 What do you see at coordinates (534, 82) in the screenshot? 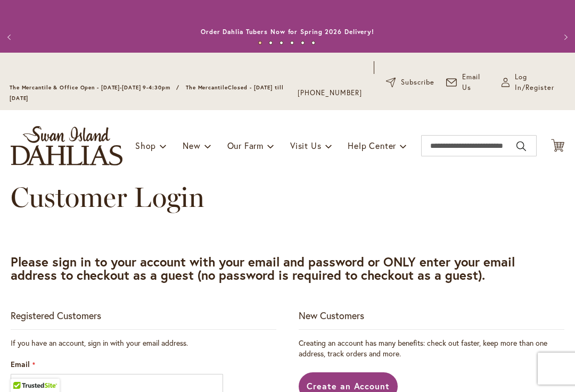
I see `a: Log In/Register` at bounding box center [534, 82].